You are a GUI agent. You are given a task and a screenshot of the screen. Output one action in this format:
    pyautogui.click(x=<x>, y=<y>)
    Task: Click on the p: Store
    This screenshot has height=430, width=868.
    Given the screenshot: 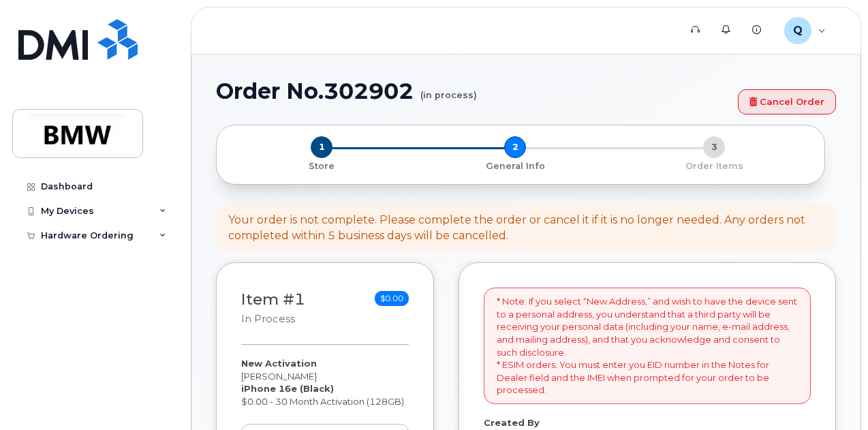 What is the action you would take?
    pyautogui.click(x=321, y=166)
    